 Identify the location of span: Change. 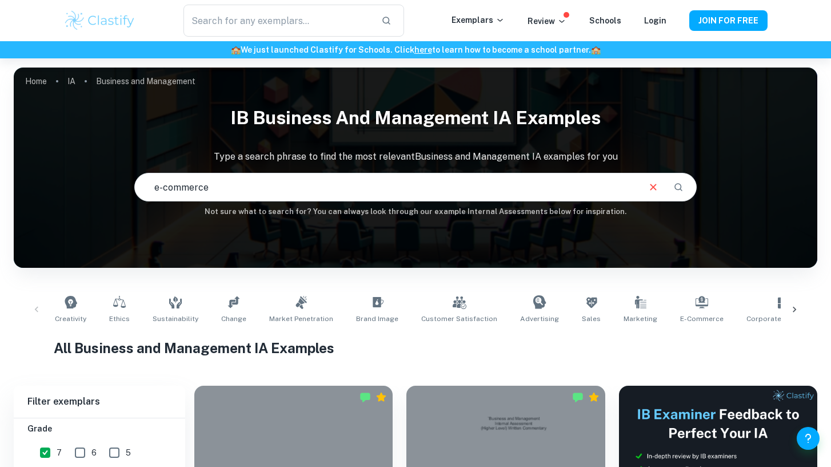
(234, 319).